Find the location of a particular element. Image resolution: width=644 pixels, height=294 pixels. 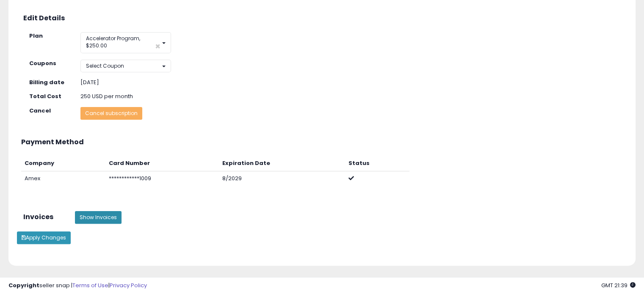

button: Show Invoices is located at coordinates (99, 217).